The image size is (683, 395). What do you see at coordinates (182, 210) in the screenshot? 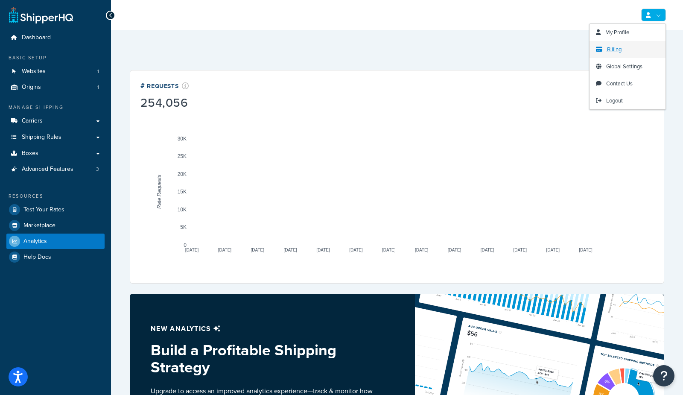
I see `text: 10K` at bounding box center [182, 210].